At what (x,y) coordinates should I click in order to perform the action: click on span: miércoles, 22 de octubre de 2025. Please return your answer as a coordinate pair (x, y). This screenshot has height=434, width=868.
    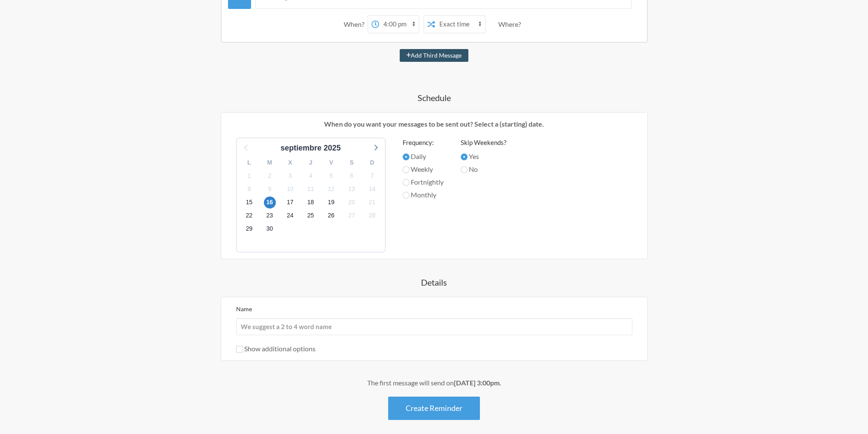
    Looking at the image, I should click on (249, 216).